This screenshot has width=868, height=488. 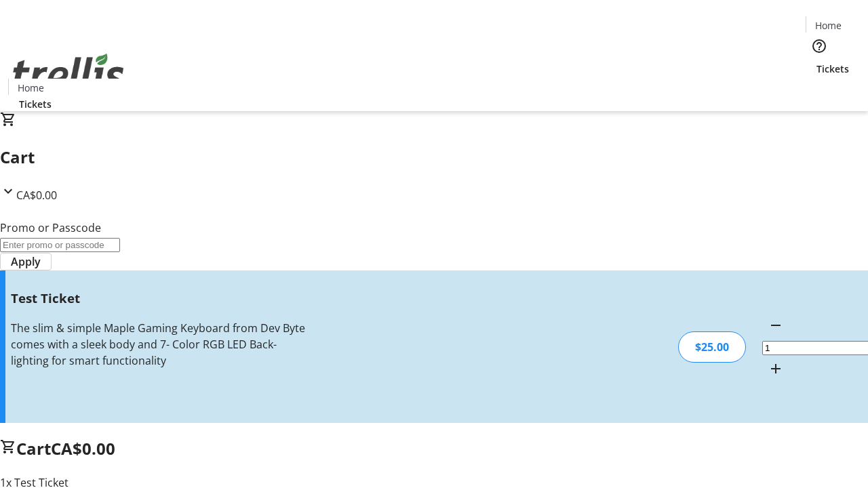 What do you see at coordinates (159, 299) in the screenshot?
I see `h3: Test Ticket` at bounding box center [159, 299].